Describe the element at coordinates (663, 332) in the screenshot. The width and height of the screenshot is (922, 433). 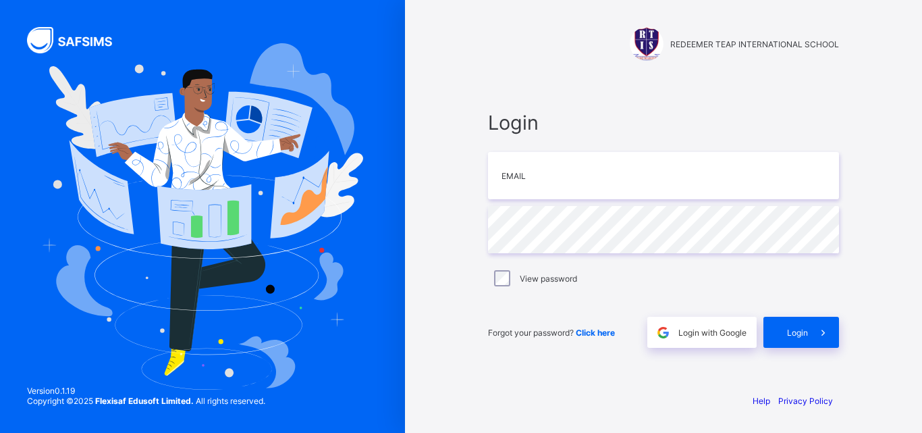
I see `img: google.396cfc9801f0270233282035f929180a.svg` at that location.